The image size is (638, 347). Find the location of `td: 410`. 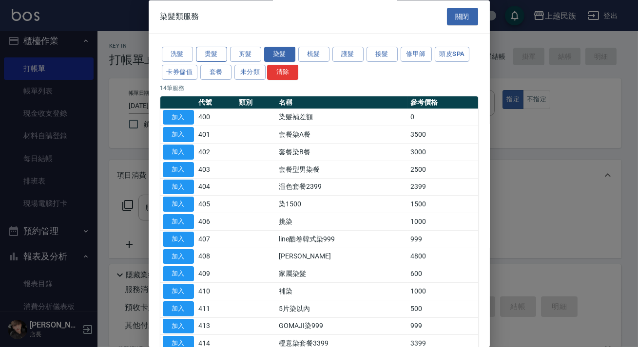

td: 410 is located at coordinates (216, 292).